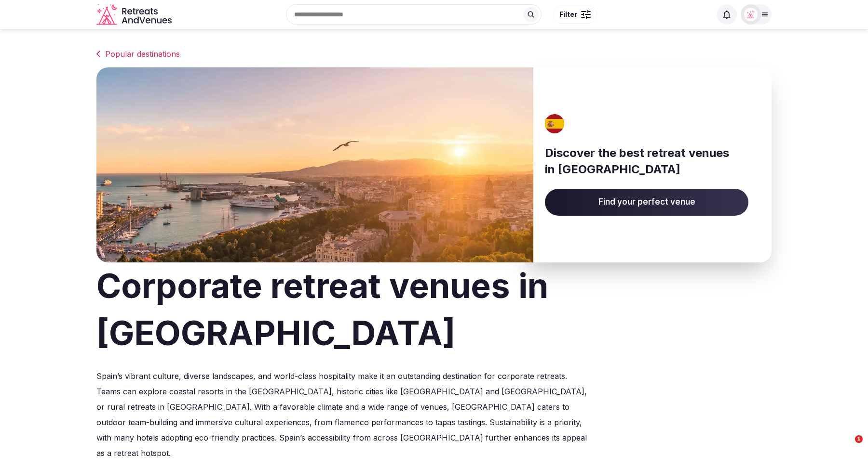 Image resolution: width=868 pixels, height=468 pixels. Describe the element at coordinates (555, 124) in the screenshot. I see `img: Spain's flag` at that location.